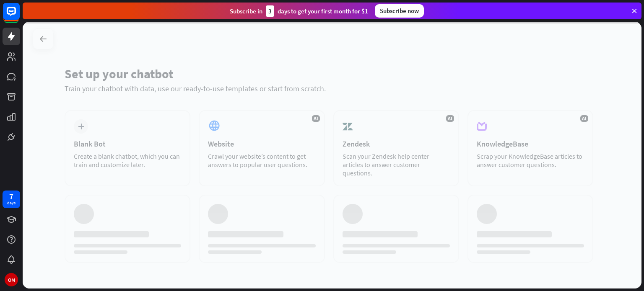 The image size is (644, 291). Describe the element at coordinates (12, 203) in the screenshot. I see `div: days` at that location.